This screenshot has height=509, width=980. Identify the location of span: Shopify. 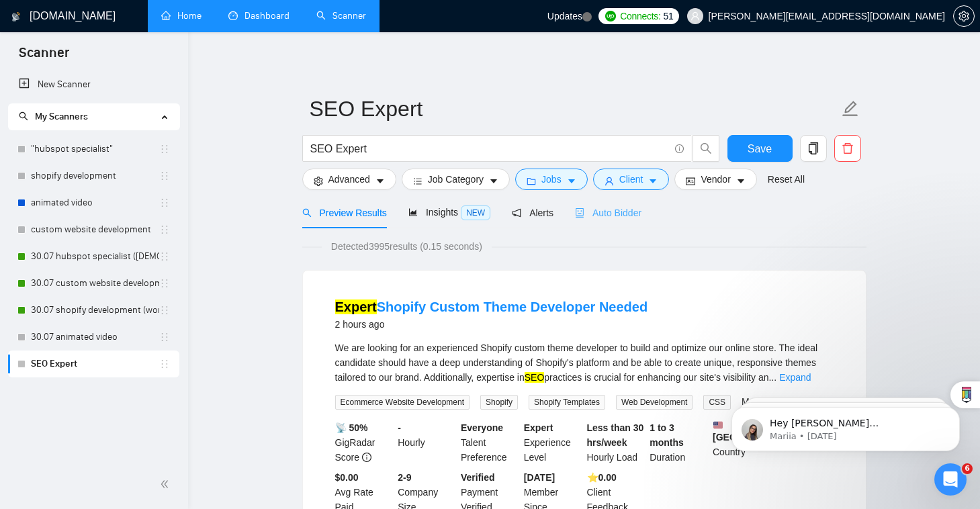
(499, 402).